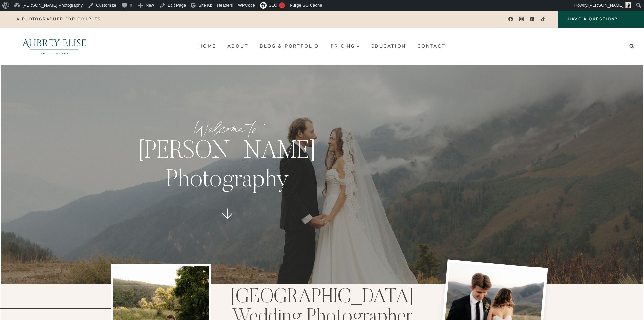 This screenshot has height=320, width=644. What do you see at coordinates (273, 5) in the screenshot?
I see `span: SEO` at bounding box center [273, 5].